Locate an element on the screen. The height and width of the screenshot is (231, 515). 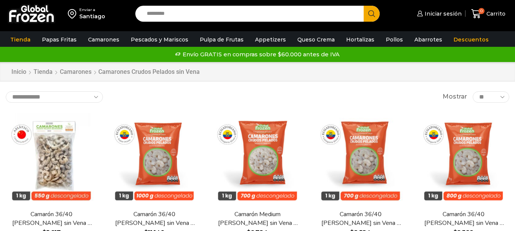
span: Mostrar is located at coordinates (454, 97).